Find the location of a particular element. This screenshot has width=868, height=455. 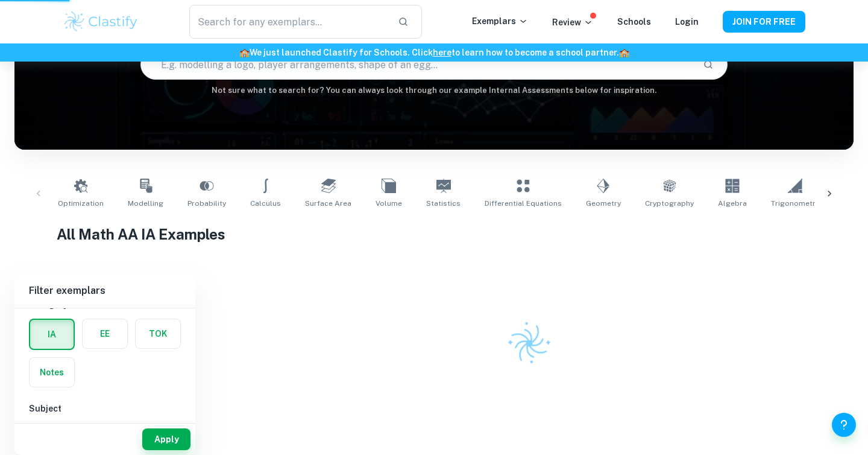

h6: We just launched Clastify for Schools. Click to learn how to become a school partner. is located at coordinates (434, 53).